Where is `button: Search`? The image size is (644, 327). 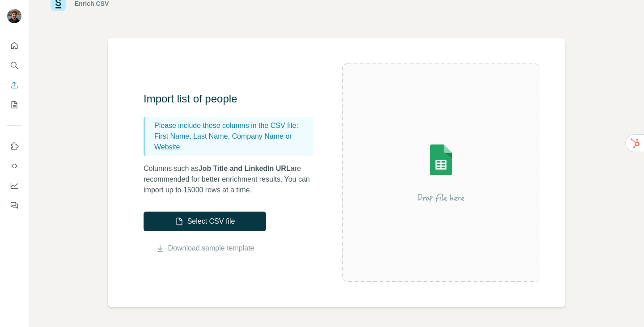
button: Search is located at coordinates (14, 65).